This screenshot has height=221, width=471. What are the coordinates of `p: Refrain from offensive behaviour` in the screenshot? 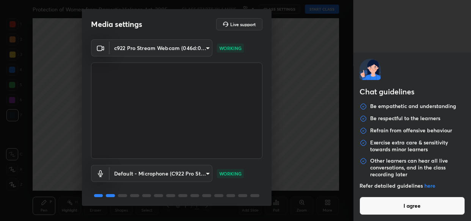 It's located at (411, 131).